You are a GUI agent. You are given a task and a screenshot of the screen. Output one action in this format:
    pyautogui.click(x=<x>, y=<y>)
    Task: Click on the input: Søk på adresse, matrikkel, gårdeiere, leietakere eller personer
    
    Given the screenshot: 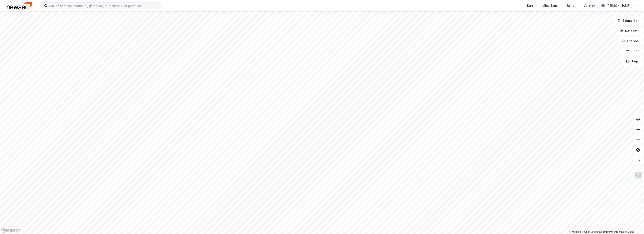 What is the action you would take?
    pyautogui.click(x=104, y=6)
    